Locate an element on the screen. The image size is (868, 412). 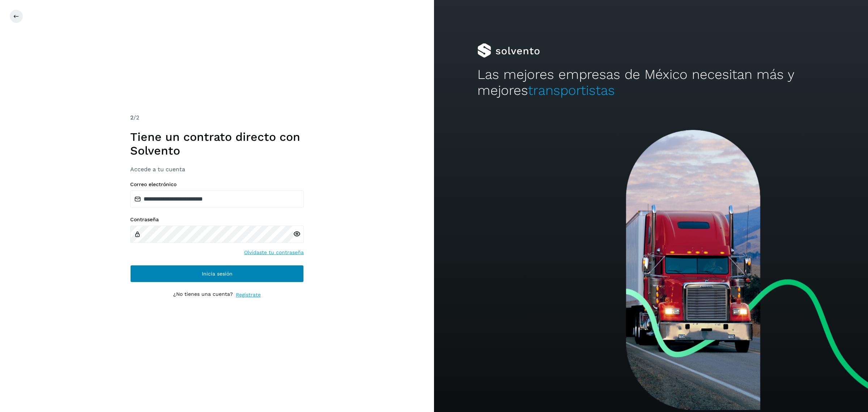
button: Inicia sesión is located at coordinates (217, 274).